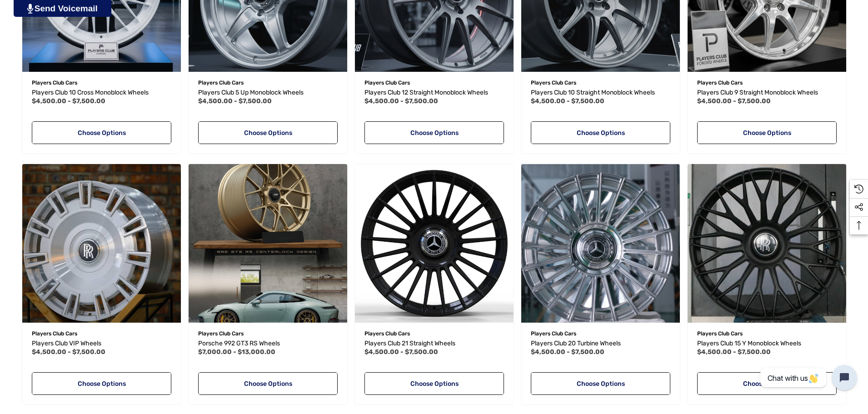 This screenshot has height=414, width=868. I want to click on span: Players Club 15 Y Monoblock Wheels, so click(749, 342).